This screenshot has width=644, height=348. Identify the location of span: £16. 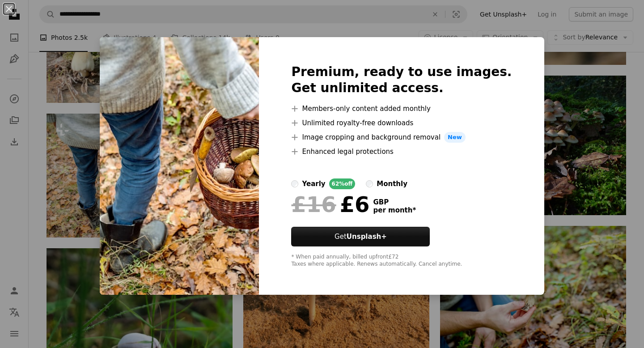
(314, 204).